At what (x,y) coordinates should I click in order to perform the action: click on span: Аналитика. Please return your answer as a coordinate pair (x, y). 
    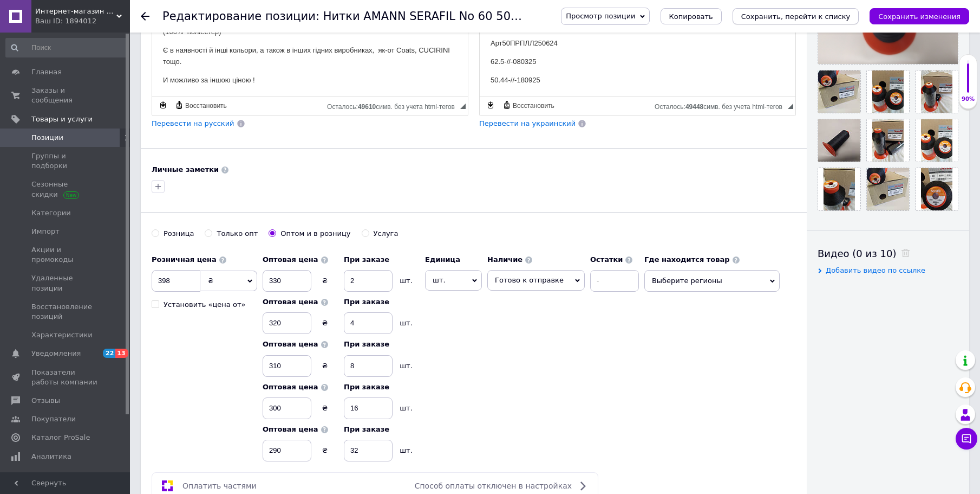
    Looking at the image, I should click on (52, 456).